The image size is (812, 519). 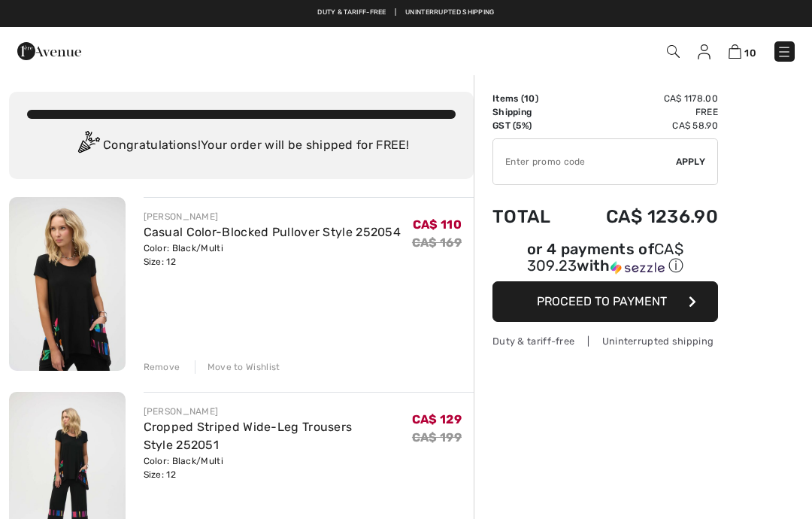 What do you see at coordinates (272, 232) in the screenshot?
I see `a: Casual Color-Blocked Pullover Style 252054` at bounding box center [272, 232].